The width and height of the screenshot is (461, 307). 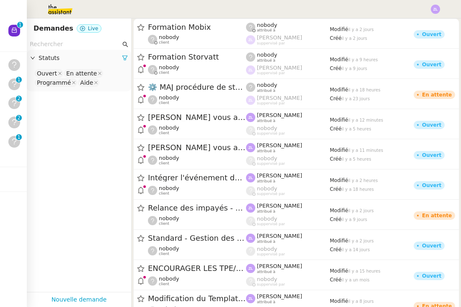 I want to click on span: Formation Storvatt, so click(x=197, y=57).